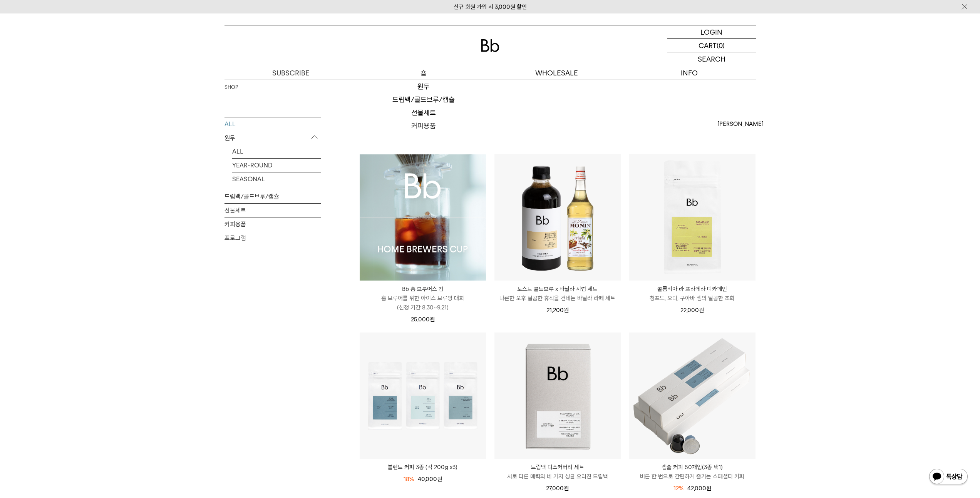  Describe the element at coordinates (699, 488) in the screenshot. I see `span: 42,000` at that location.